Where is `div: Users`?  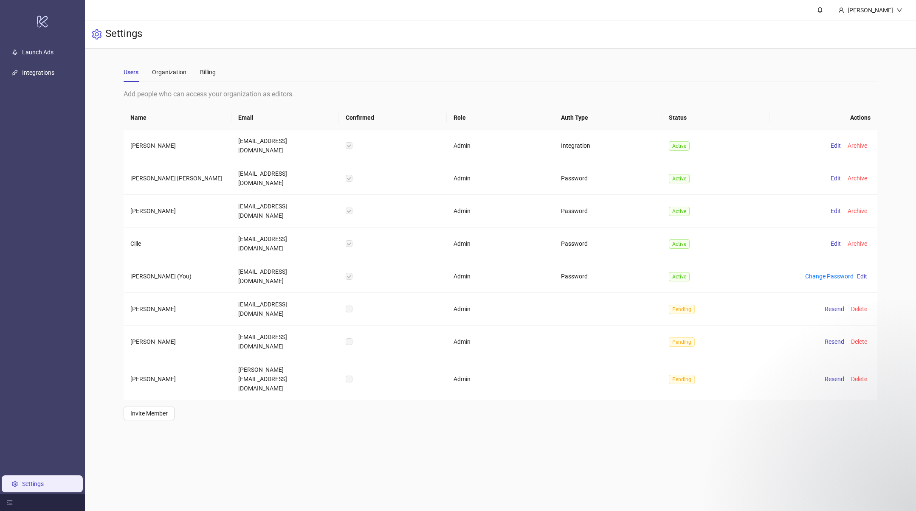
div: Users is located at coordinates (131, 72).